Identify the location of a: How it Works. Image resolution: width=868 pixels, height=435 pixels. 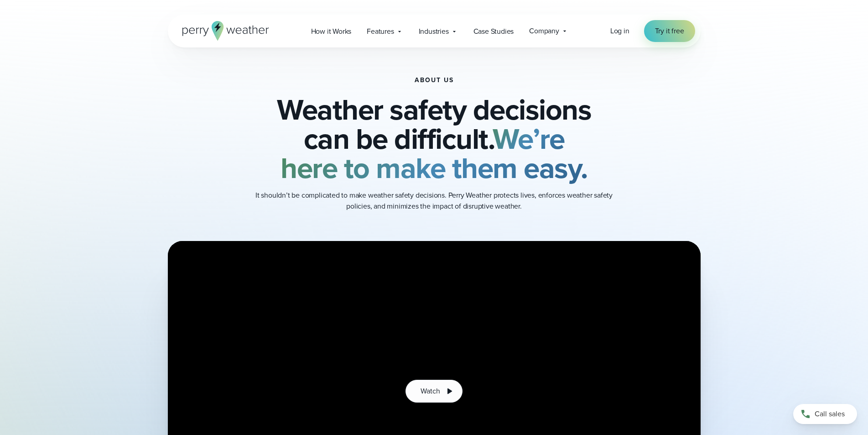
(331, 31).